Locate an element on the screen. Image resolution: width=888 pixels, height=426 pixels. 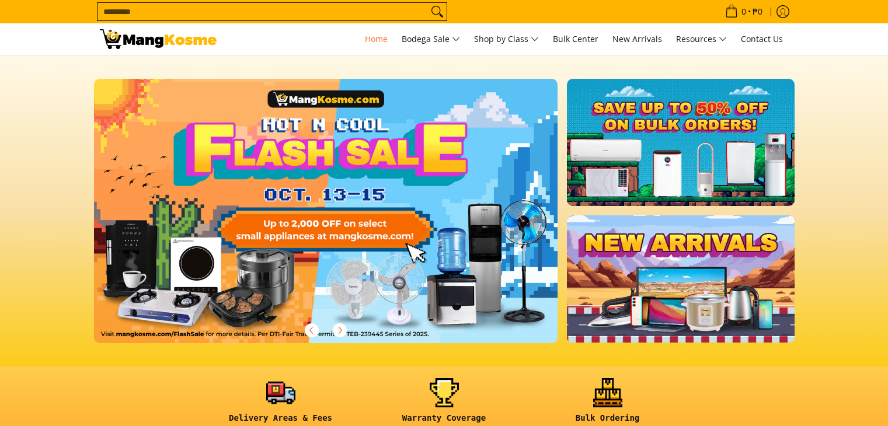
span: Contact Us is located at coordinates (762, 39).